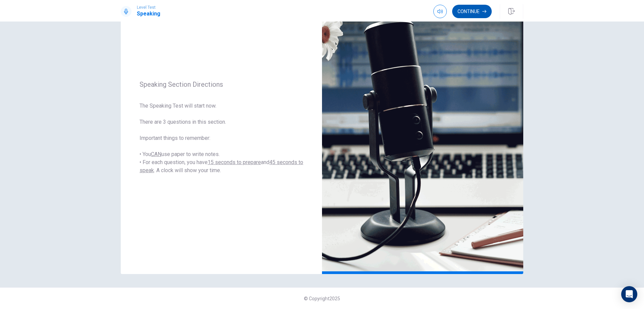  Describe the element at coordinates (234, 162) in the screenshot. I see `u: 15 seconds to prepare` at that location.